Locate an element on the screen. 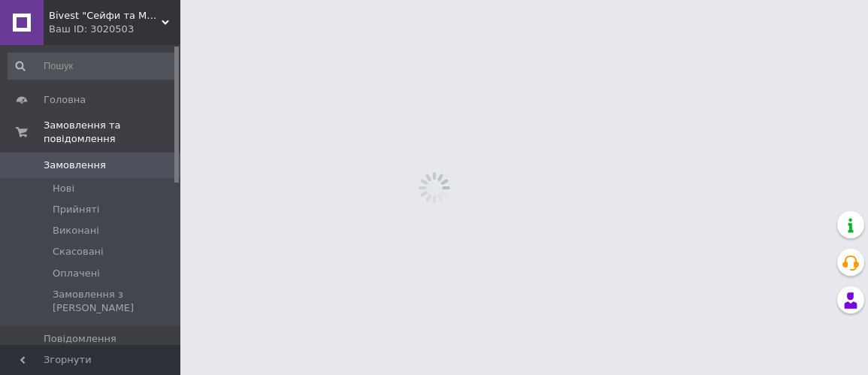 The height and width of the screenshot is (375, 868). input: Пошук is located at coordinates (92, 66).